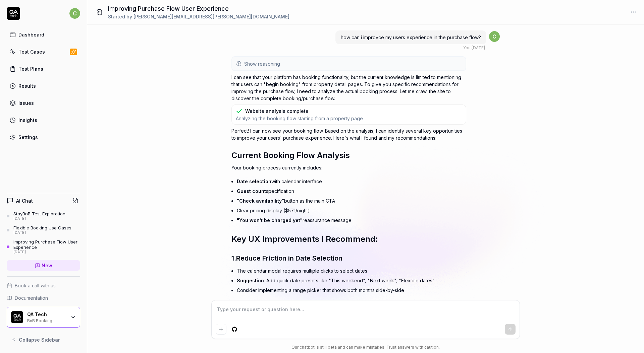  What do you see at coordinates (351, 211) in the screenshot?
I see `li: Clear pricing display ($571/night)` at bounding box center [351, 211].